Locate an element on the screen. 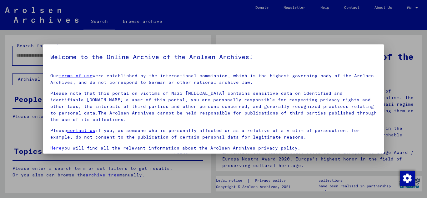  img: Change consent is located at coordinates (408, 178).